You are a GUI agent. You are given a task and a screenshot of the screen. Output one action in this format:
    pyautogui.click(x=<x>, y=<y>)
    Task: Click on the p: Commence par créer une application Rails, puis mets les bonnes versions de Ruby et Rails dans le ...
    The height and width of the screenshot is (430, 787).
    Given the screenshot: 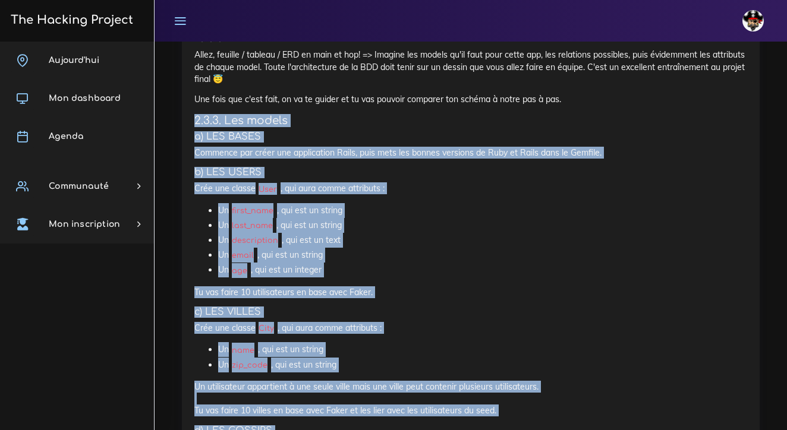 What is the action you would take?
    pyautogui.click(x=471, y=153)
    